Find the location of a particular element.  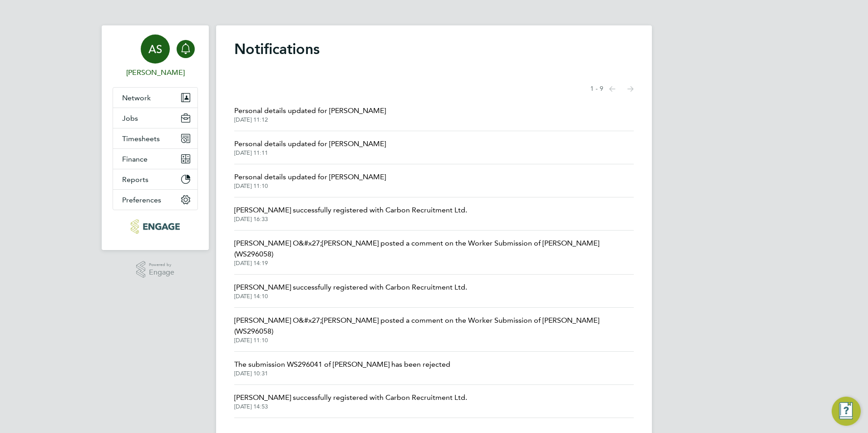

span: Network is located at coordinates (136, 98).